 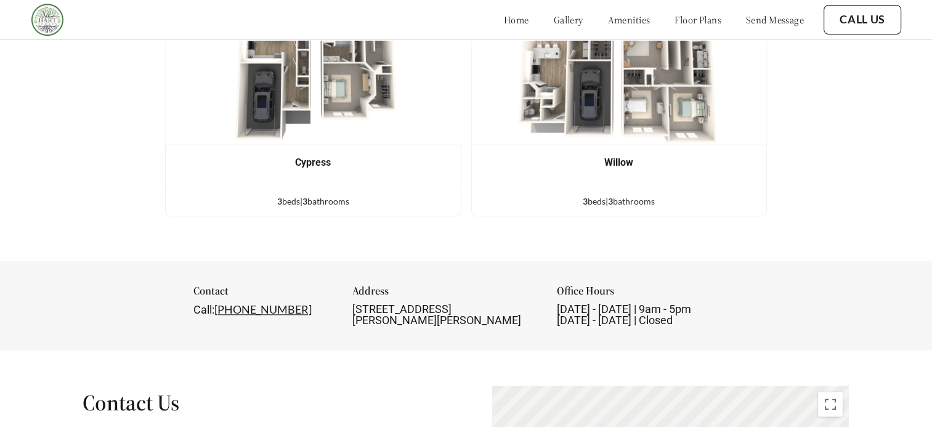 I want to click on img: Company logo, so click(x=47, y=20).